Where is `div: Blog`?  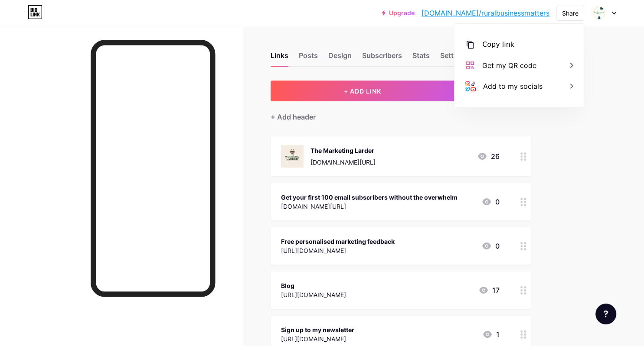
div: Blog is located at coordinates (314, 286).